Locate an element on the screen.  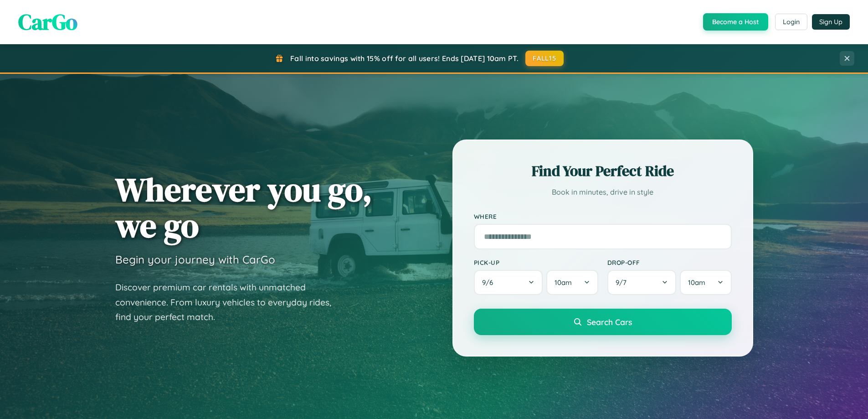
button: Login is located at coordinates (792, 22).